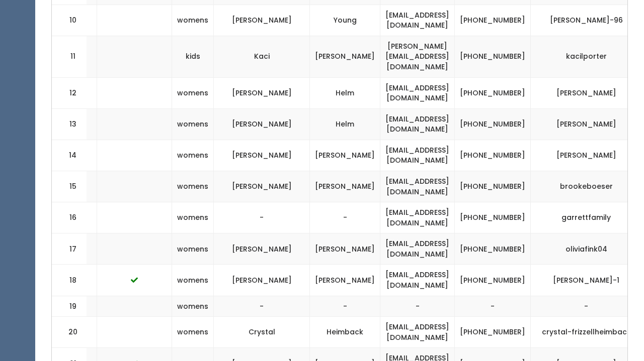 The height and width of the screenshot is (361, 644). I want to click on td: Kaci, so click(261, 56).